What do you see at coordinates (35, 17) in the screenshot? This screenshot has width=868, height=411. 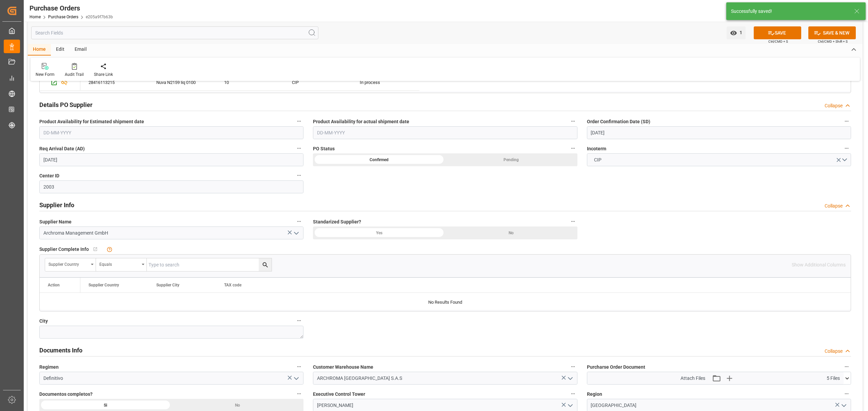 I see `a: Home` at bounding box center [35, 17].